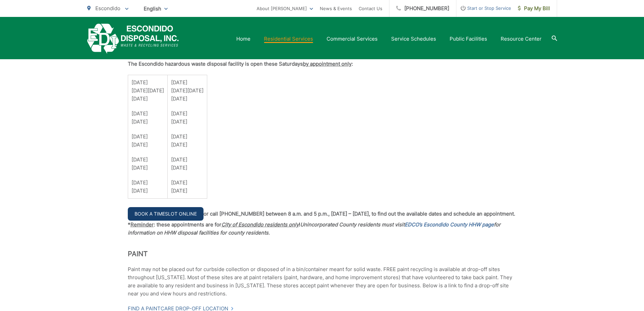 Image resolution: width=644 pixels, height=311 pixels. What do you see at coordinates (322, 282) in the screenshot?
I see `p: Paint may not be placed out for curbside collection or disposed of in a bin/container meant for s...` at bounding box center [322, 282].